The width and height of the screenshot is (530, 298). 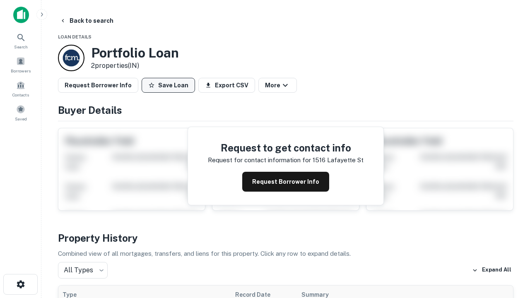 I want to click on span: Loan Details, so click(x=74, y=37).